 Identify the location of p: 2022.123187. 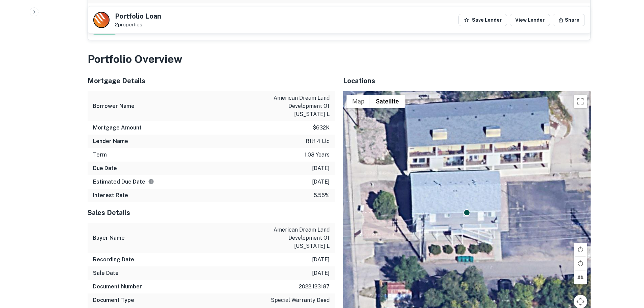
(314, 287).